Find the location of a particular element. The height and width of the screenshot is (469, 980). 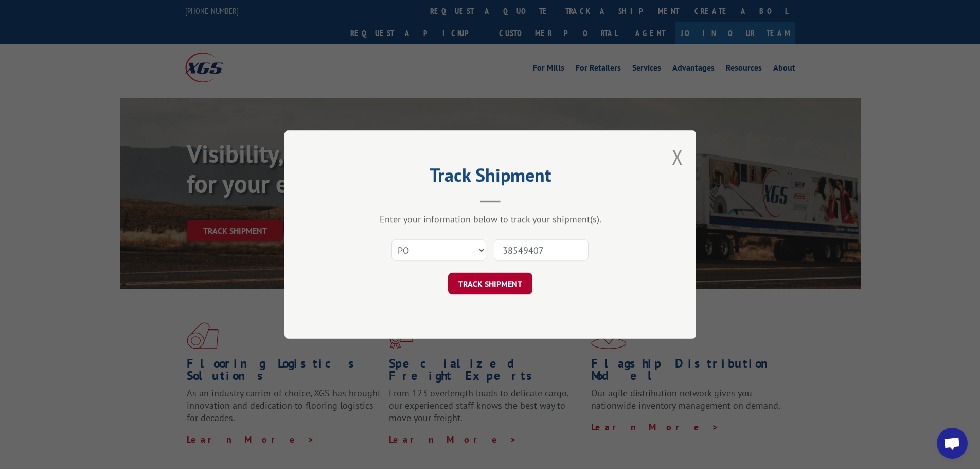

h2: Track Shipment is located at coordinates (490, 177).